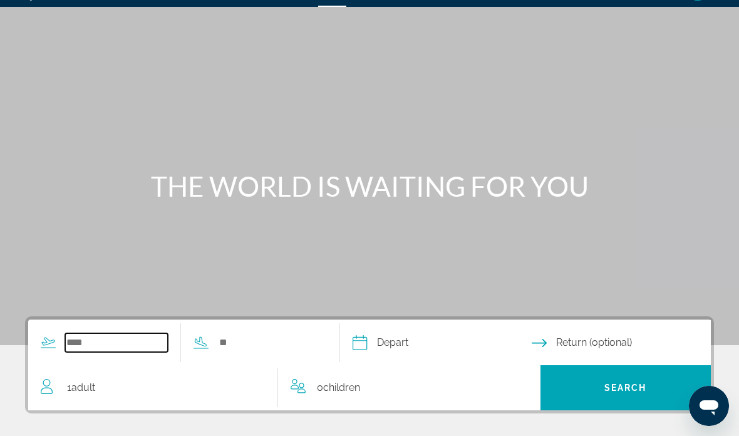  What do you see at coordinates (81, 388) in the screenshot?
I see `span: 1` at bounding box center [81, 388].